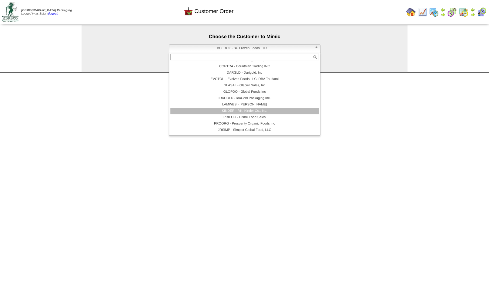  What do you see at coordinates (245, 117) in the screenshot?
I see `li: PRIFOO - Prime Food Sales` at bounding box center [245, 117].